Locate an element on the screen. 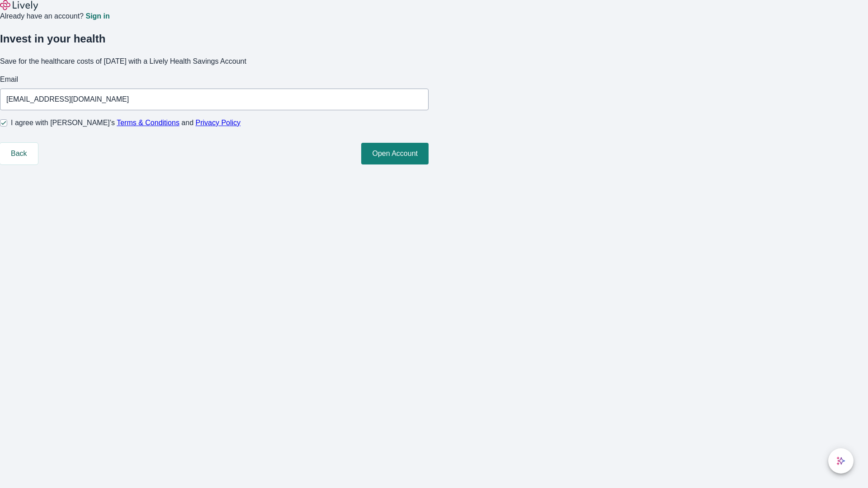  svg: Lively AI Assistant is located at coordinates (840, 460).